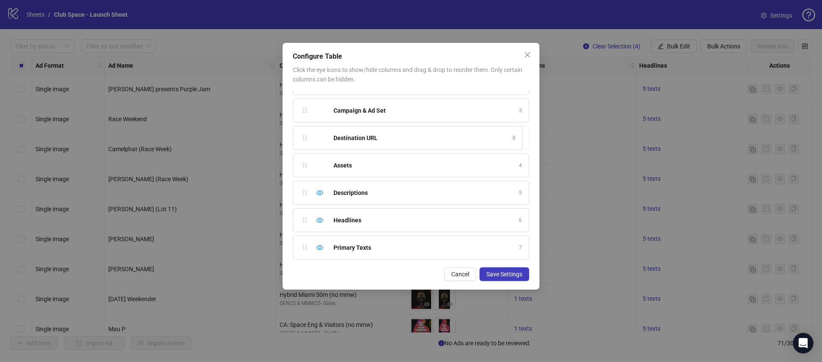 Image resolution: width=822 pixels, height=362 pixels. I want to click on span: 8, so click(514, 138).